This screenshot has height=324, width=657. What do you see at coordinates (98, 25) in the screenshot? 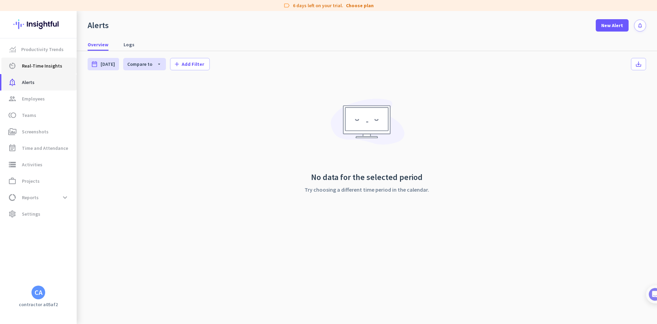
I see `div: Alerts` at bounding box center [98, 25].